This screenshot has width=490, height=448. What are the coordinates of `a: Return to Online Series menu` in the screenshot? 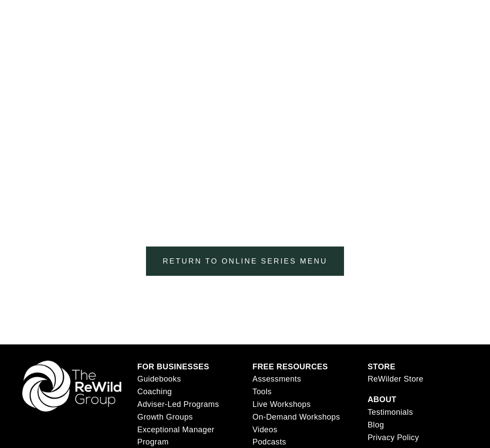 It's located at (245, 261).